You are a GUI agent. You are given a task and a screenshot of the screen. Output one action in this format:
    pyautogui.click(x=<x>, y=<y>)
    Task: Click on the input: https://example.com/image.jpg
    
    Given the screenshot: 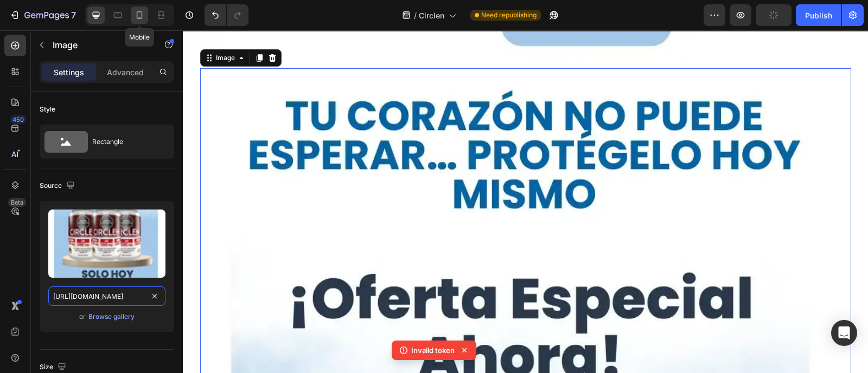 What is the action you would take?
    pyautogui.click(x=107, y=296)
    